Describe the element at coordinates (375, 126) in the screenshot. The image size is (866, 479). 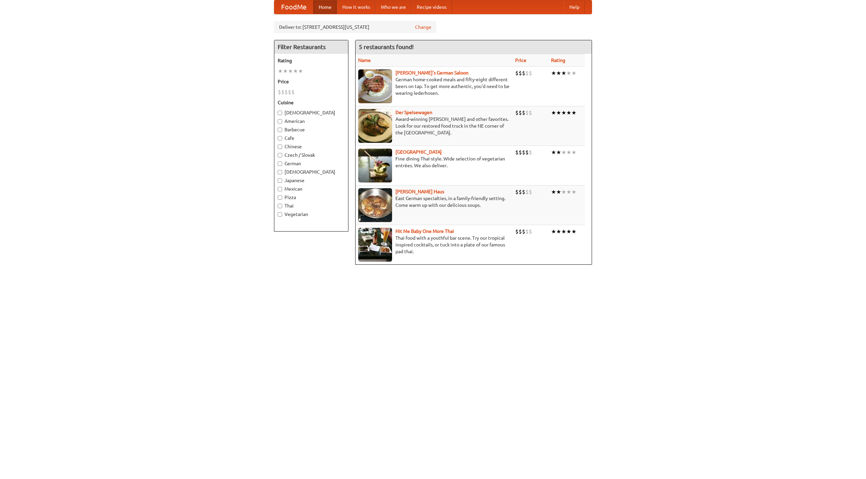
I see `img: speisewagen.jpg` at that location.